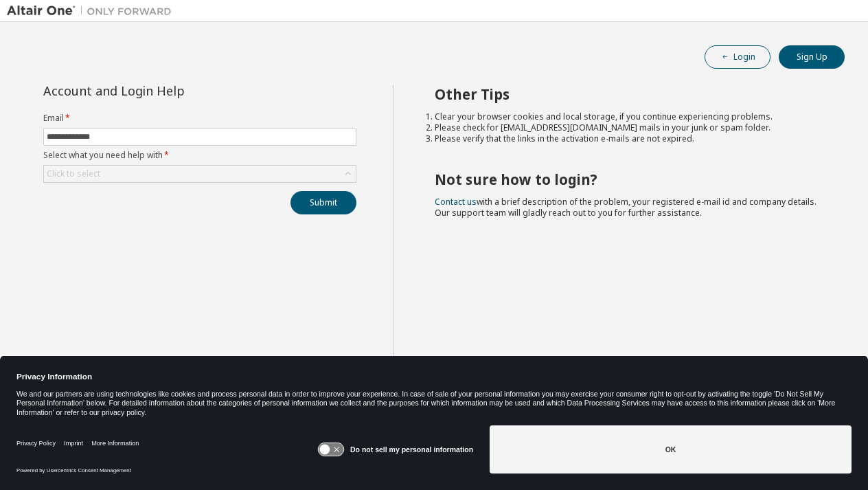 The image size is (868, 490). Describe the element at coordinates (92, 11) in the screenshot. I see `img: Altair One` at that location.